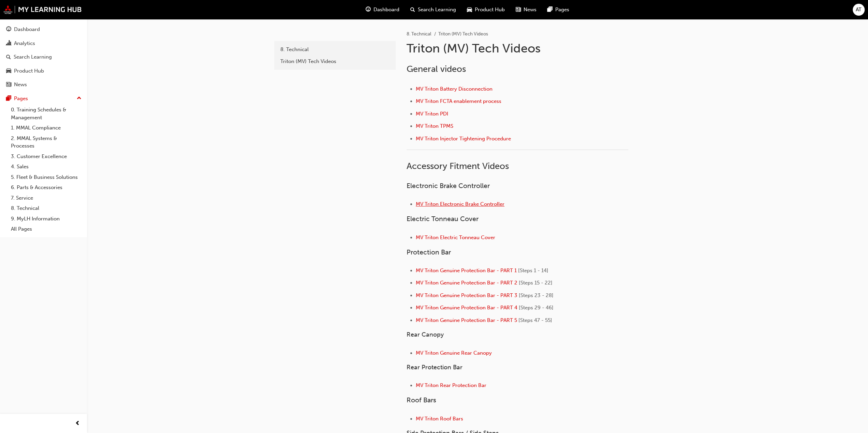  Describe the element at coordinates (43, 71) in the screenshot. I see `a: Product Hub` at that location.